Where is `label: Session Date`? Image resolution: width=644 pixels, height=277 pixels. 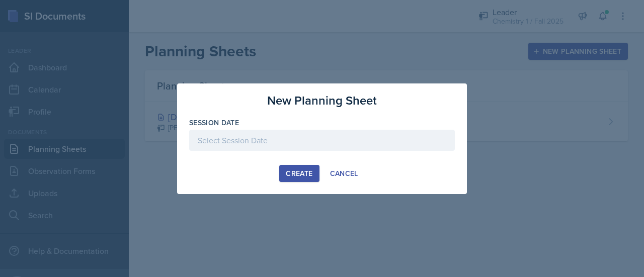 label: Session Date is located at coordinates (214, 123).